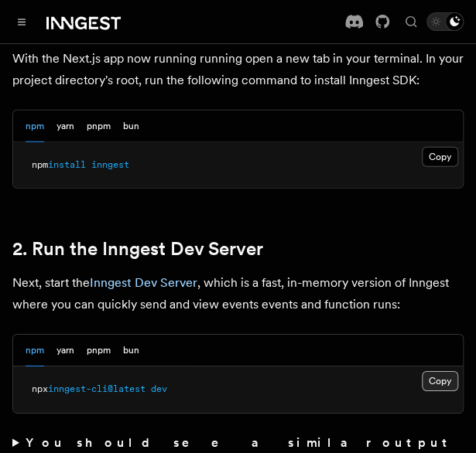 This screenshot has width=476, height=453. I want to click on p: Next, start the , which is a fast, in-memory version of Inngest where you can quickly send and vi..., so click(237, 294).